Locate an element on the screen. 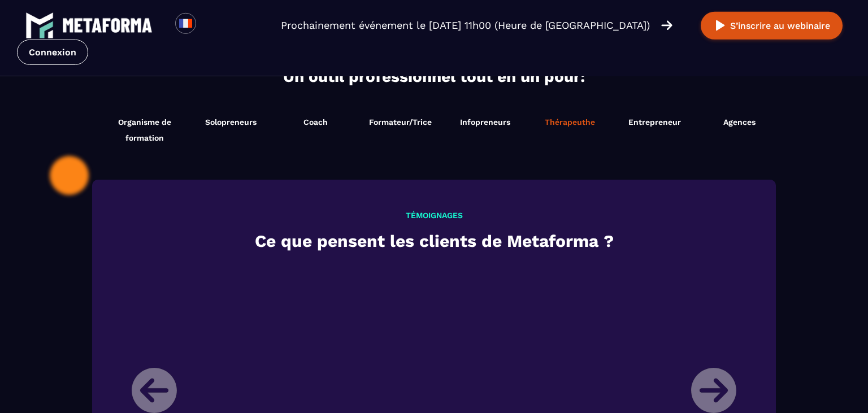 Image resolution: width=868 pixels, height=413 pixels. h2: Un outil professionnel tout en un pour: is located at coordinates (434, 76).